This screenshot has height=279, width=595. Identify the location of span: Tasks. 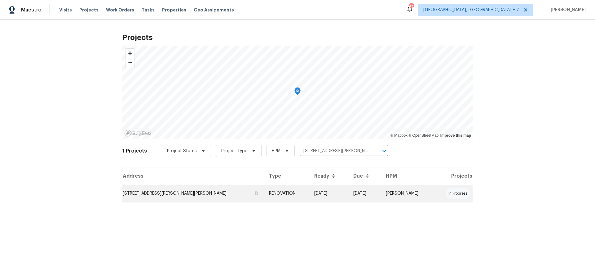
(148, 10).